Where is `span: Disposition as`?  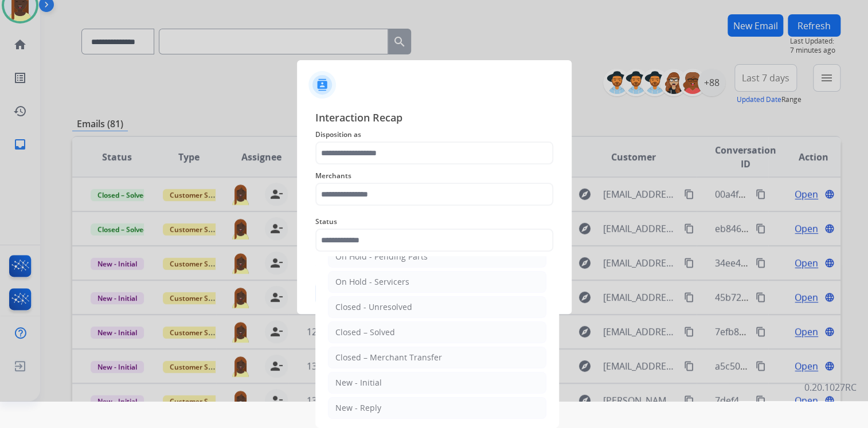
span: Disposition as is located at coordinates (434, 135).